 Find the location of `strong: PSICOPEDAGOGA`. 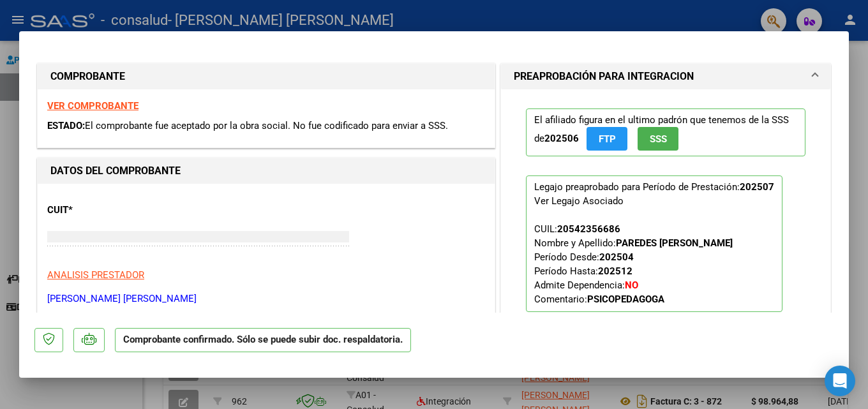

strong: PSICOPEDAGOGA is located at coordinates (625, 299).